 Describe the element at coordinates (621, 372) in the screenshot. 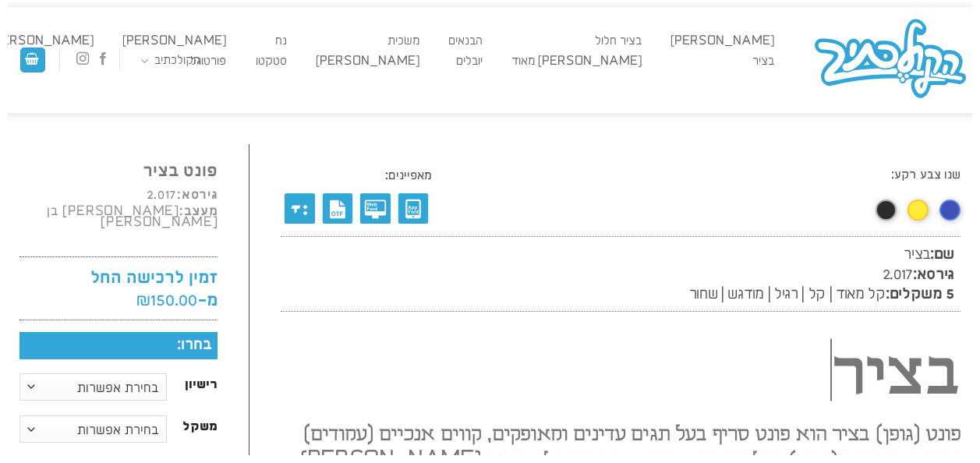

I see `h1: בציר` at that location.